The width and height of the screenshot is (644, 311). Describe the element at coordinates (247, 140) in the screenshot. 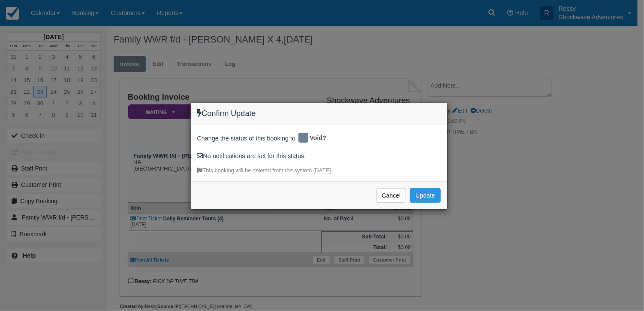

I see `span: Change the status of this booking to` at that location.